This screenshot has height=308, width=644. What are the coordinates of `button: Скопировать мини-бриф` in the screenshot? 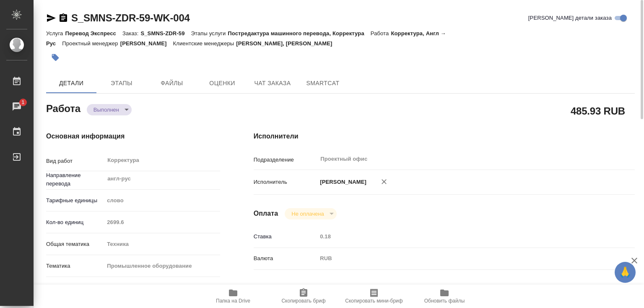 It's located at (374, 296).